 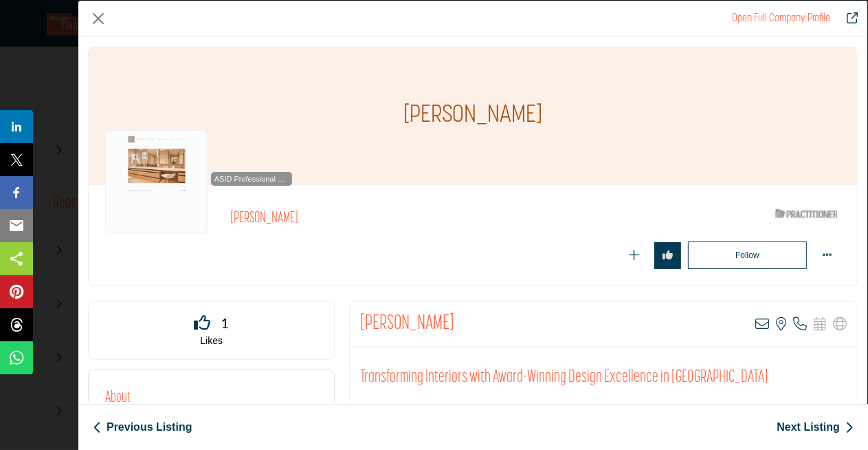 I want to click on span: ASID Professional Practitioner, so click(x=252, y=179).